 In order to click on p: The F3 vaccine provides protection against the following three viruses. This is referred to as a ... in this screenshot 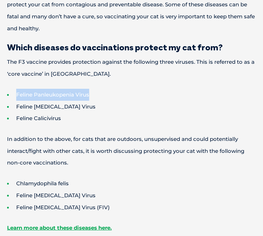, I will do `click(132, 68)`.